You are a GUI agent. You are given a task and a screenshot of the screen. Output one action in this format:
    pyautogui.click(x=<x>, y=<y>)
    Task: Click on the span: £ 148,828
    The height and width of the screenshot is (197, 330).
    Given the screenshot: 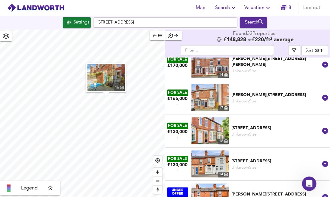 What is the action you would take?
    pyautogui.click(x=235, y=40)
    